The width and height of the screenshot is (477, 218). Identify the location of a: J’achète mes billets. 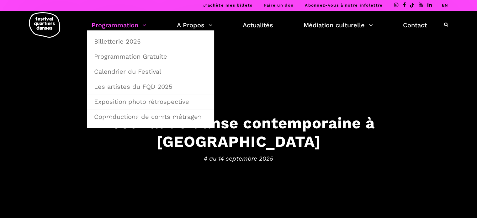
(228, 5).